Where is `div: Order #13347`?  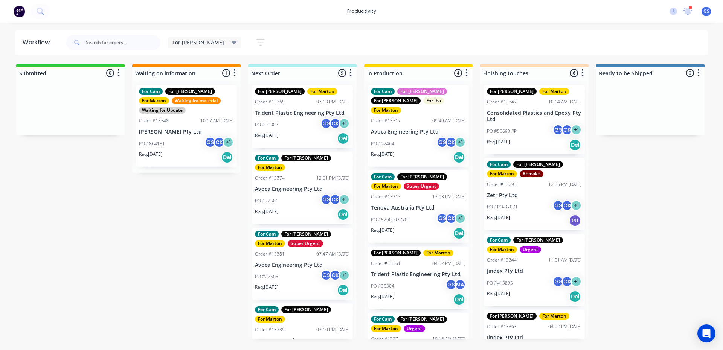
div: Order #13347 is located at coordinates (502, 102).